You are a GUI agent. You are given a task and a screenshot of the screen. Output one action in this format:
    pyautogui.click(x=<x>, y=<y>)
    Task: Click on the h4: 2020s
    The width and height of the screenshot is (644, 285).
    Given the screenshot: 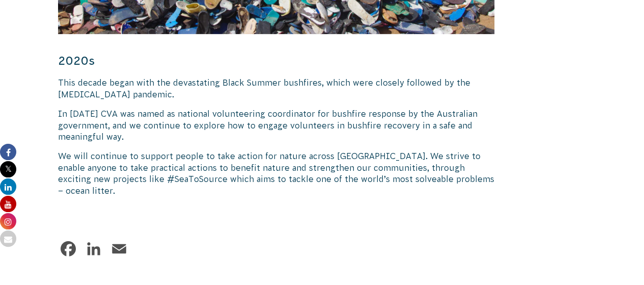 What is the action you would take?
    pyautogui.click(x=277, y=61)
    